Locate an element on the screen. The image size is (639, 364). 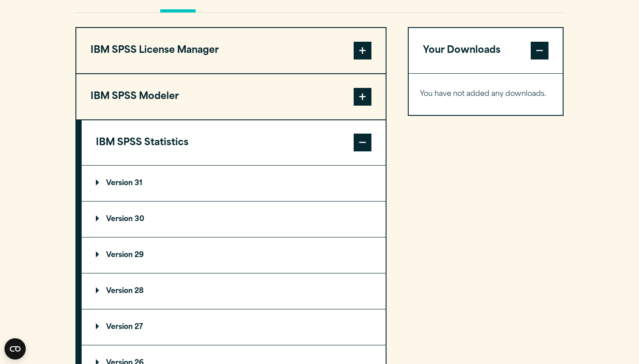
p: Version 29 is located at coordinates (120, 255).